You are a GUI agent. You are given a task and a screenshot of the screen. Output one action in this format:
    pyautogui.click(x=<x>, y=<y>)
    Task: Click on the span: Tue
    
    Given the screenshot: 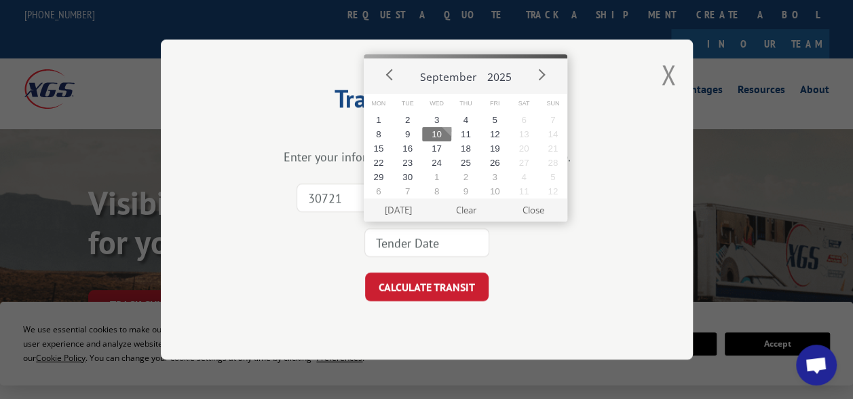 What is the action you would take?
    pyautogui.click(x=407, y=103)
    